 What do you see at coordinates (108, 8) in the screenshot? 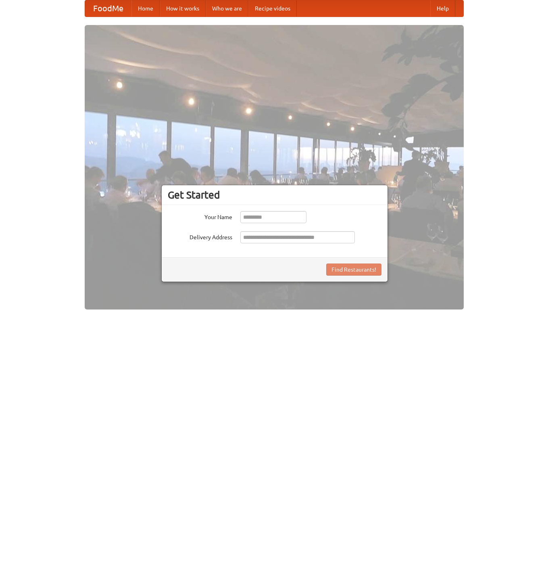
I see `a: FoodMe` at bounding box center [108, 8].